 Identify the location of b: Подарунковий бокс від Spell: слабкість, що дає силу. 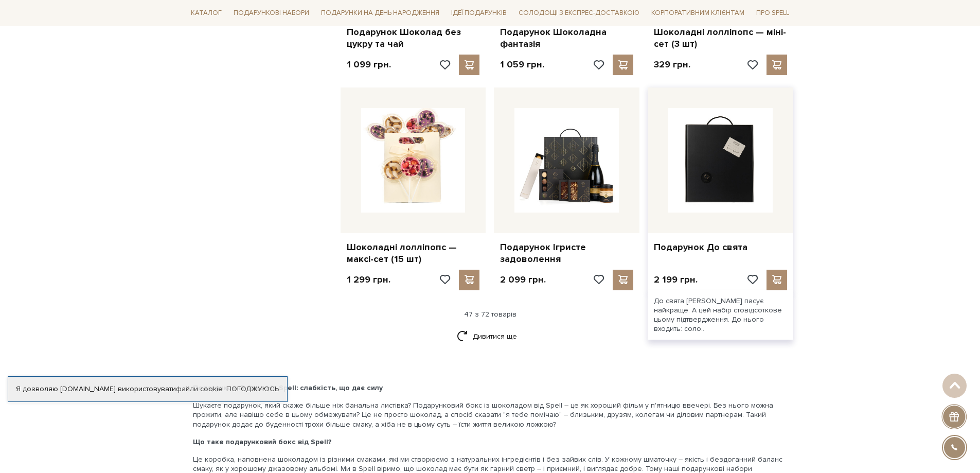
(287, 387).